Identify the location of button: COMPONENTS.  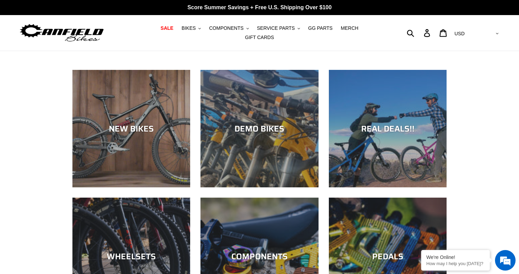
(229, 28).